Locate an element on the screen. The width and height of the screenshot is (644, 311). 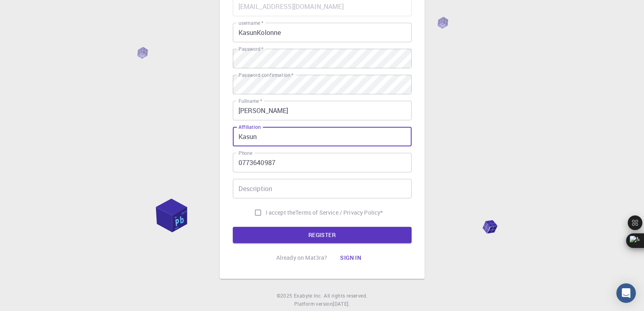
div: Open Intercom Messenger is located at coordinates (626, 293).